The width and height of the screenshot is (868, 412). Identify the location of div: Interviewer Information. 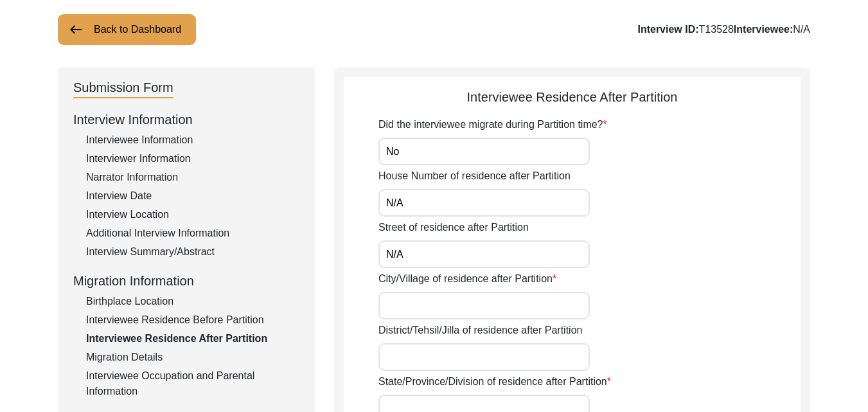
(193, 159).